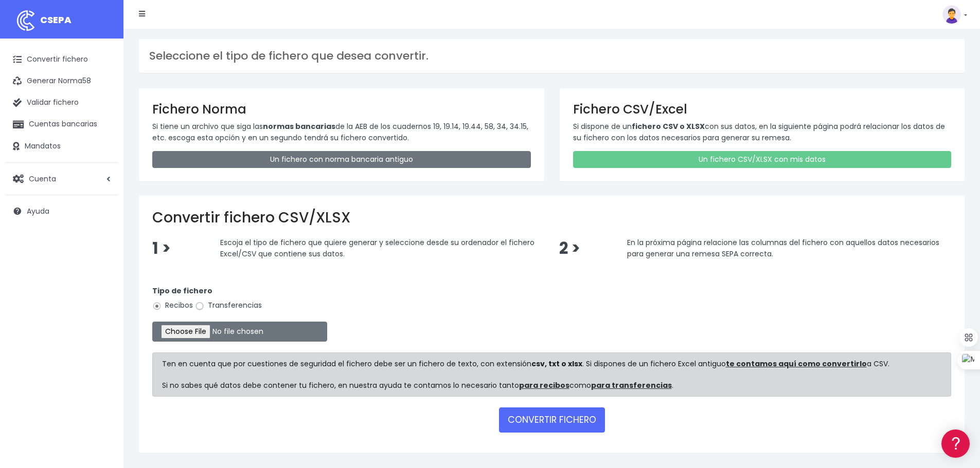 This screenshot has width=980, height=468. I want to click on div: Información general, so click(103, 76).